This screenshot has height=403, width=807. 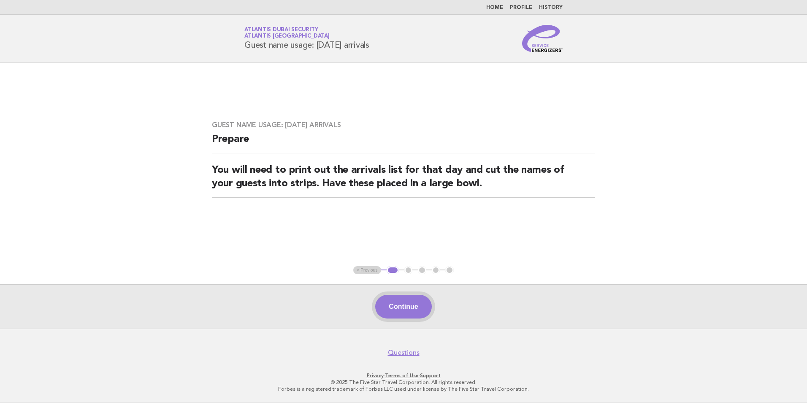 I want to click on h2: You will need to print out the arrivals list for that day and cut the names of your guests into s..., so click(x=404, y=180).